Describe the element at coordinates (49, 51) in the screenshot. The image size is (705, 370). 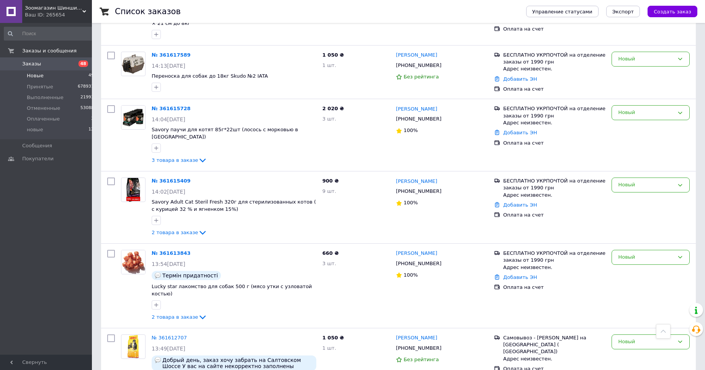
I see `span: Заказы и сообщения` at that location.